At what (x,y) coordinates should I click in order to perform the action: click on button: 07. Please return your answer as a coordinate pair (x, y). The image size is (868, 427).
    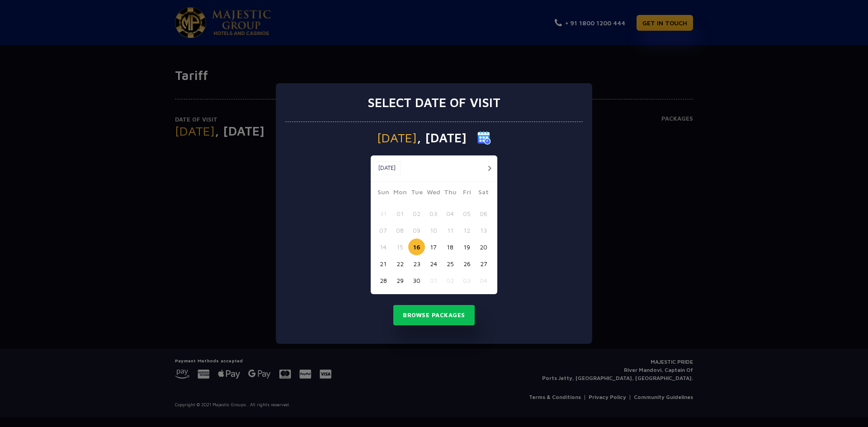
    Looking at the image, I should click on (383, 231).